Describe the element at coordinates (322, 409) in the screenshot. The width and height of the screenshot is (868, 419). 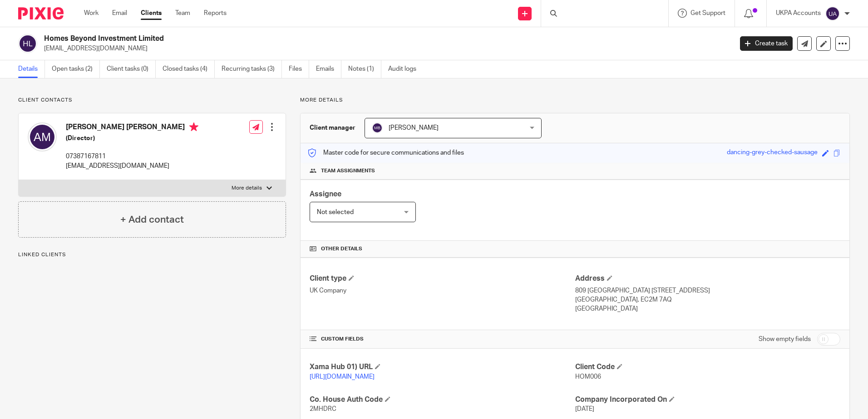
I see `span: 2MHDRC` at that location.